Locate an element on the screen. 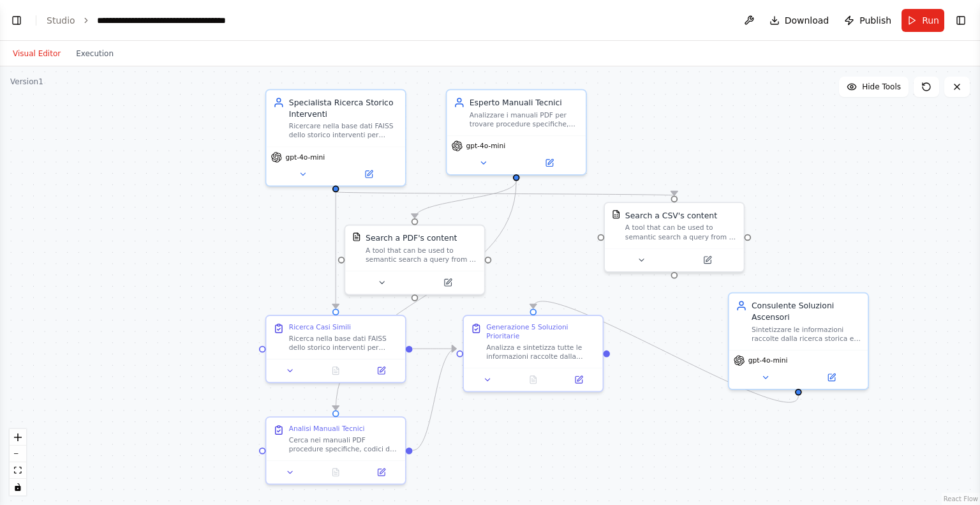 Image resolution: width=980 pixels, height=505 pixels. img: PDFSearchTool is located at coordinates (357, 237).